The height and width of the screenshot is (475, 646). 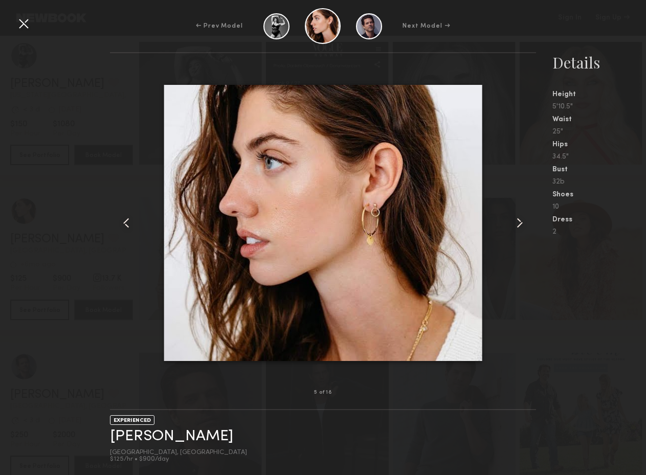 What do you see at coordinates (132, 420) in the screenshot?
I see `div: EXPERIENCED` at bounding box center [132, 420].